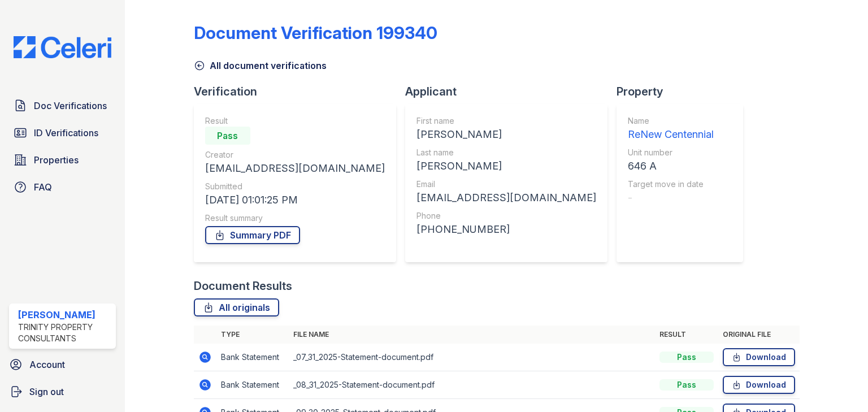 Image resolution: width=868 pixels, height=412 pixels. I want to click on button: Sign out, so click(62, 391).